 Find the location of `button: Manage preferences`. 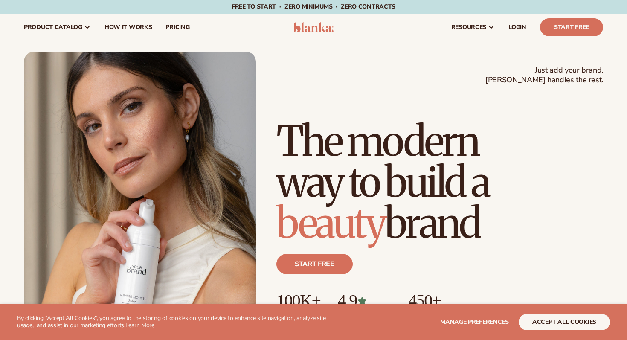

button: Manage preferences is located at coordinates (474, 322).